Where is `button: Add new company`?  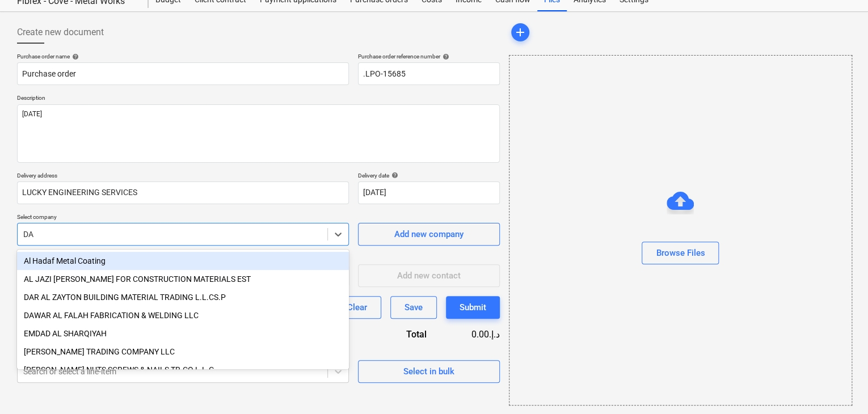 button: Add new company is located at coordinates (429, 234).